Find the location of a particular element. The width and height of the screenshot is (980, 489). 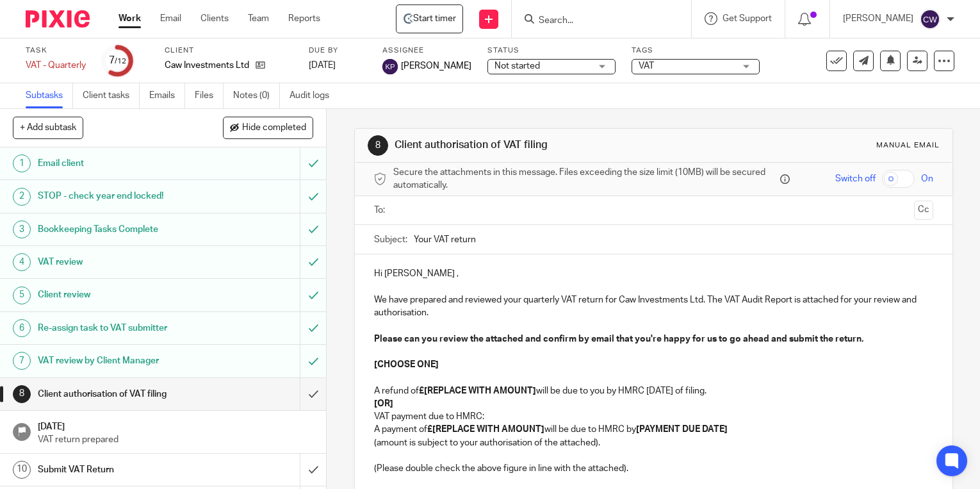

h1: Submit VAT Return is located at coordinates (121, 470).